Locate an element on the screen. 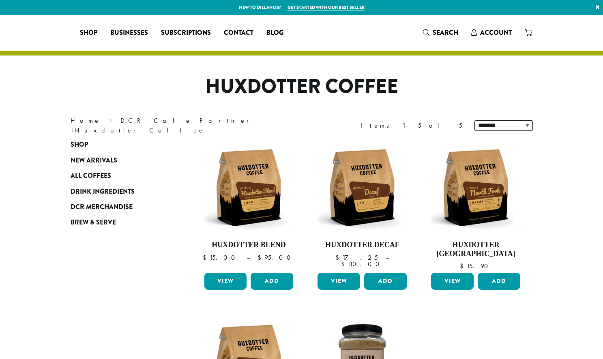 The width and height of the screenshot is (603, 359). bdi: 15.90 is located at coordinates (476, 266).